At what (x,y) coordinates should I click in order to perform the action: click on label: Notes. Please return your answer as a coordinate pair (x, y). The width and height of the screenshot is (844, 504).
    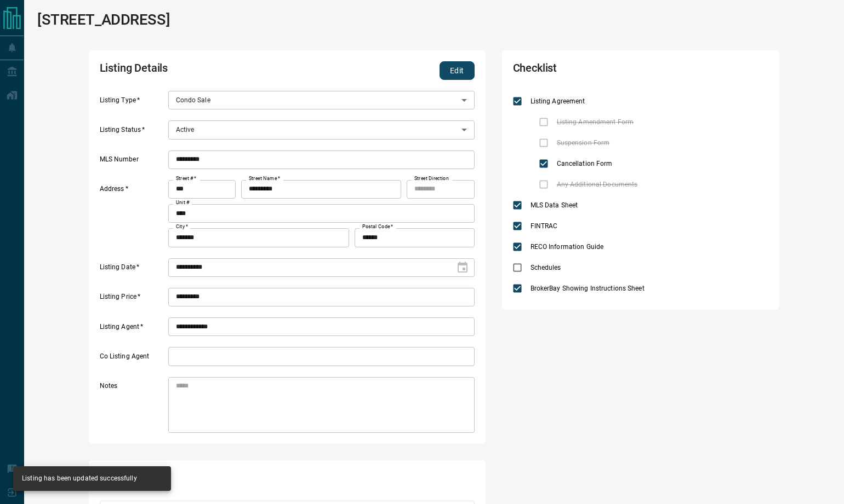
    Looking at the image, I should click on (132, 407).